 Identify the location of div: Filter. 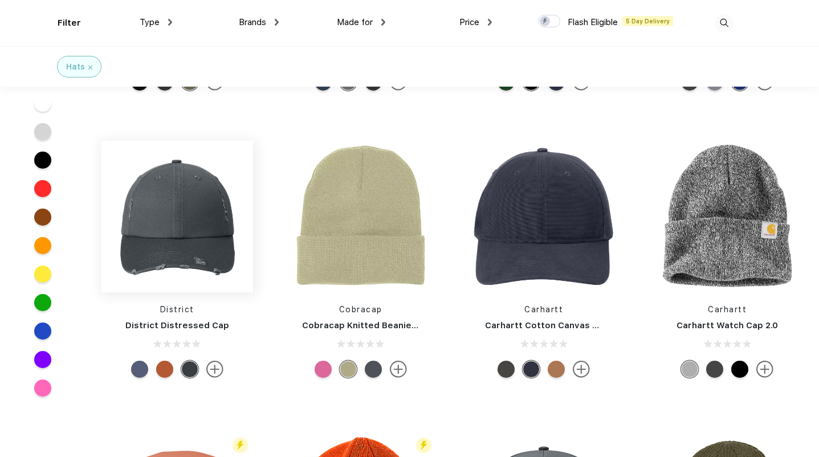
(69, 23).